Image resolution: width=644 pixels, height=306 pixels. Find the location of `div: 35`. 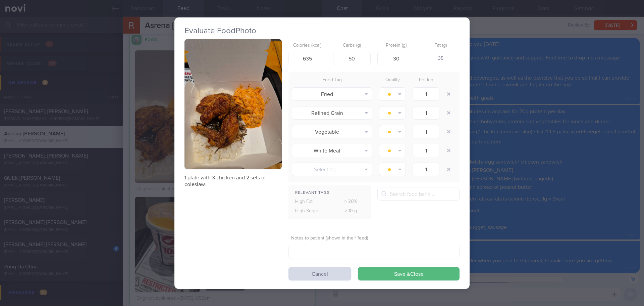

div: 35 is located at coordinates (441, 59).